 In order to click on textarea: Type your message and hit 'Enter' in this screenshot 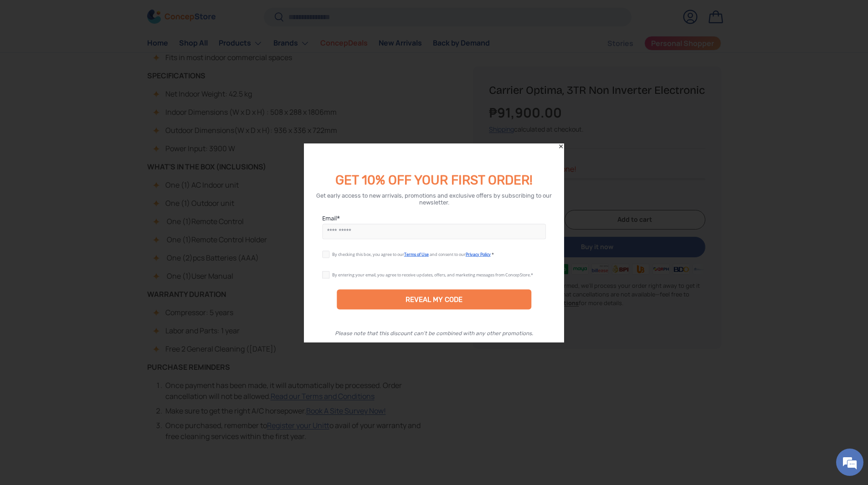, I will do `click(89, 265)`.